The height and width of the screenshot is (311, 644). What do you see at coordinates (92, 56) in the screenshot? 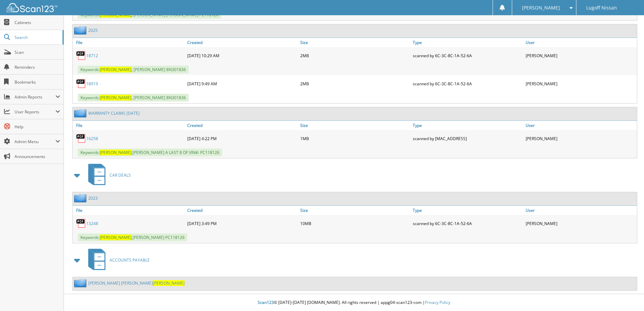
I see `a: 18712` at bounding box center [92, 56].